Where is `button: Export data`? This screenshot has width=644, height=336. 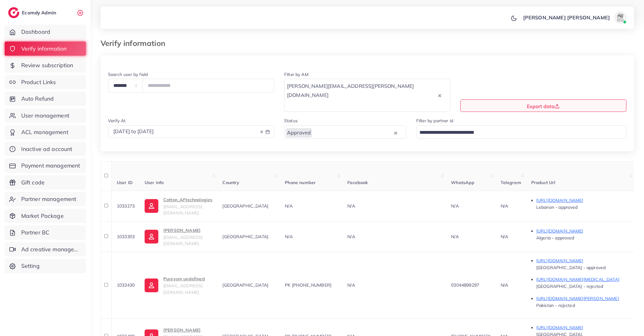 button: Export data is located at coordinates (543, 106).